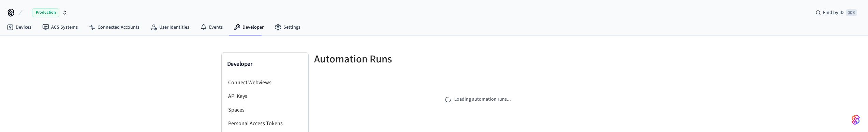 The width and height of the screenshot is (868, 132). Describe the element at coordinates (833, 13) in the screenshot. I see `span: Find by ID` at that location.